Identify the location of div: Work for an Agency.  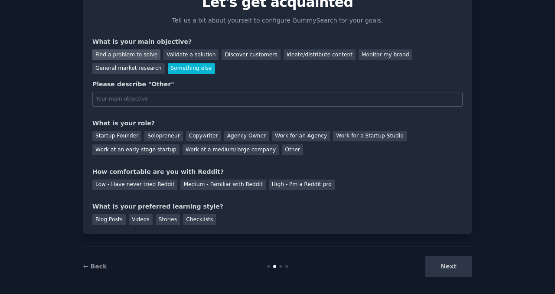
(301, 136).